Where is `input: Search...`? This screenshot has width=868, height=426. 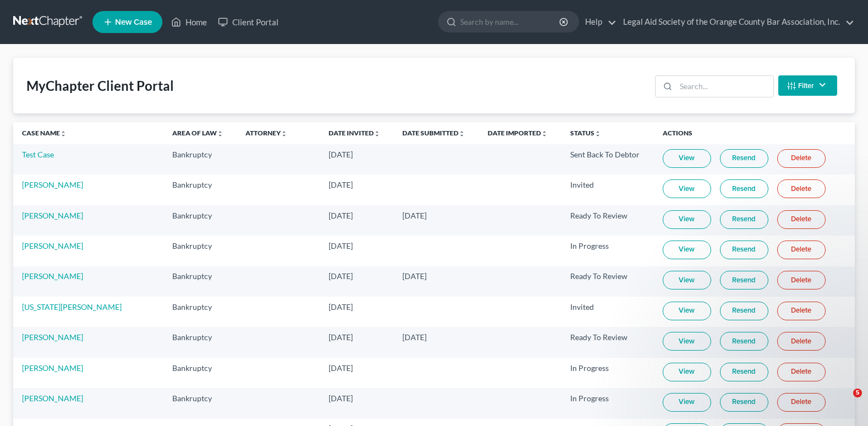 input: Search... is located at coordinates (724, 86).